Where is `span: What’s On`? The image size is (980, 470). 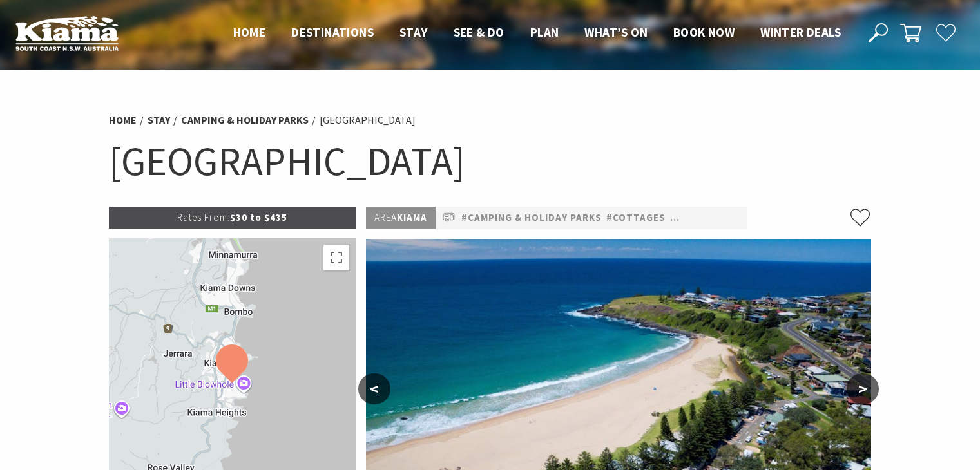 span: What’s On is located at coordinates (616, 32).